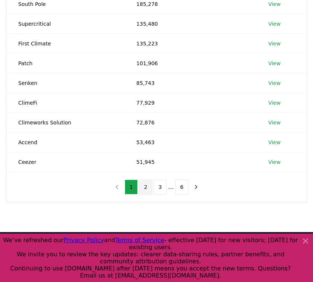 This screenshot has height=282, width=313. What do you see at coordinates (190, 83) in the screenshot?
I see `td: 85,743` at bounding box center [190, 83].